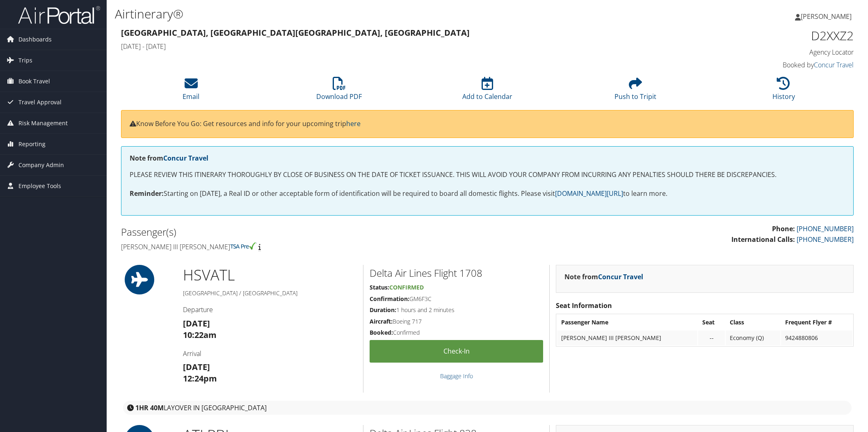  What do you see at coordinates (767, 65) in the screenshot?
I see `h4: Booked by` at bounding box center [767, 65].